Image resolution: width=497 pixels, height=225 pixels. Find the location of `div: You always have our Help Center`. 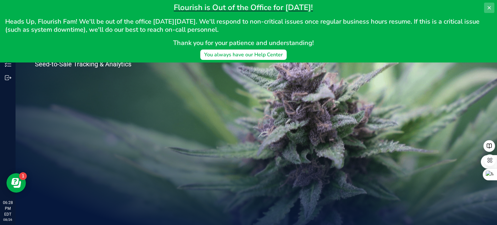

div: You always have our Help Center is located at coordinates (243, 55).